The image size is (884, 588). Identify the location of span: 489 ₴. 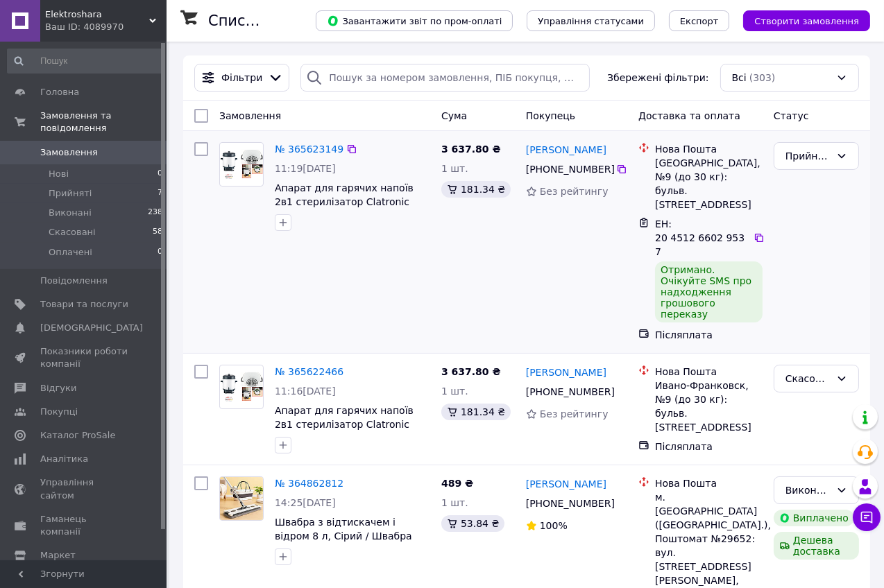
(457, 484).